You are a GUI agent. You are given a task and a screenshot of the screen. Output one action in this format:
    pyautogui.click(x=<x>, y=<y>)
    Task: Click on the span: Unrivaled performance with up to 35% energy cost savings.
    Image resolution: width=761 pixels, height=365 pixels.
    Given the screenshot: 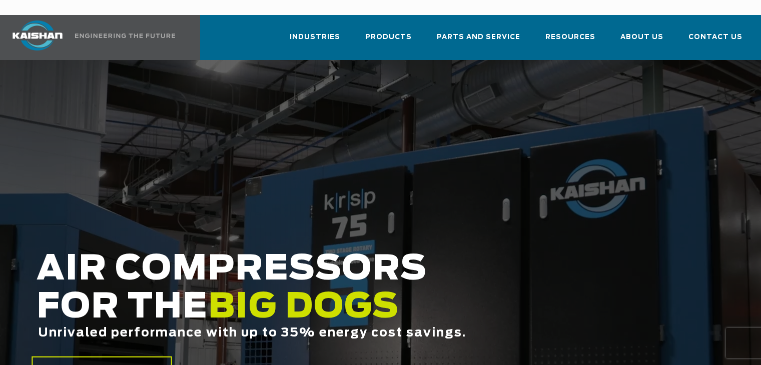 What is the action you would take?
    pyautogui.click(x=252, y=333)
    